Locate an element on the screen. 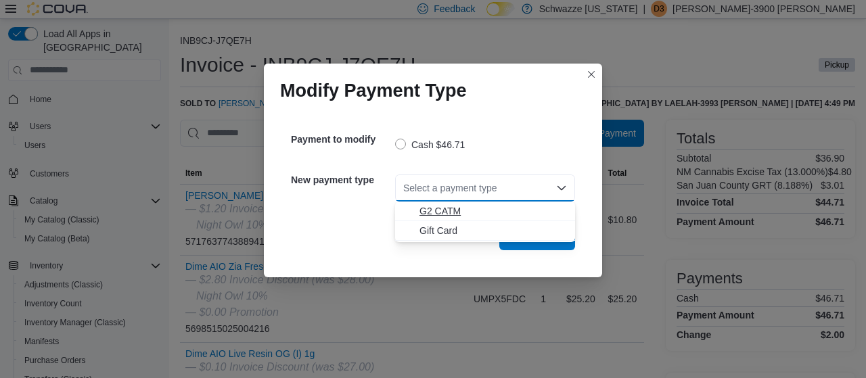  input: Accessible screen reader label is located at coordinates (404, 188).